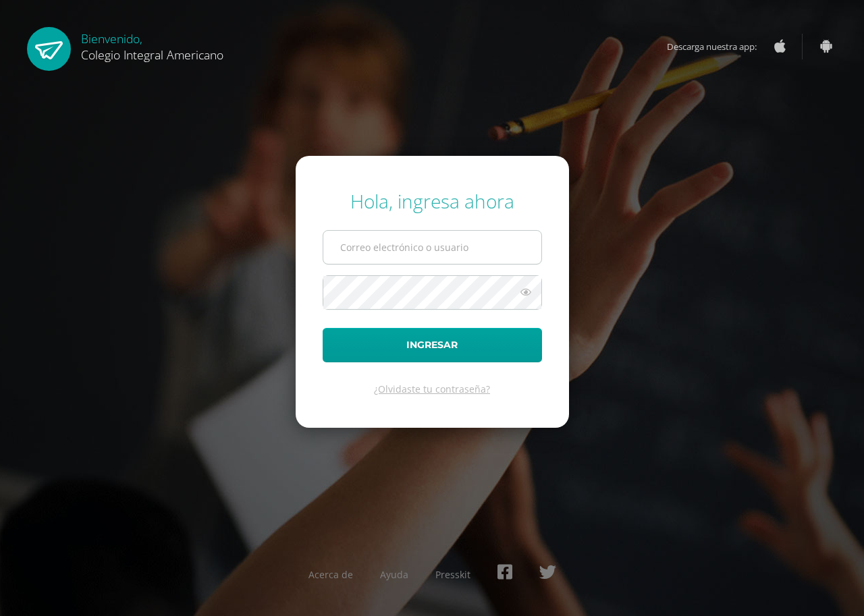  I want to click on input: Correo electrónico o usuario, so click(432, 247).